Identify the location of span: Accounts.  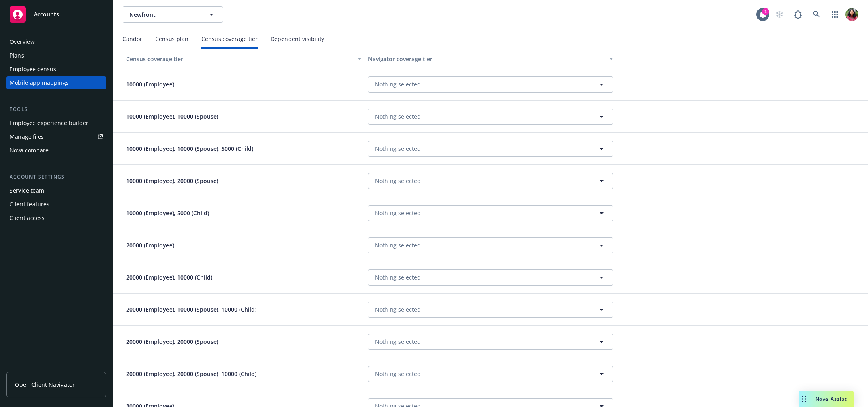
(46, 14).